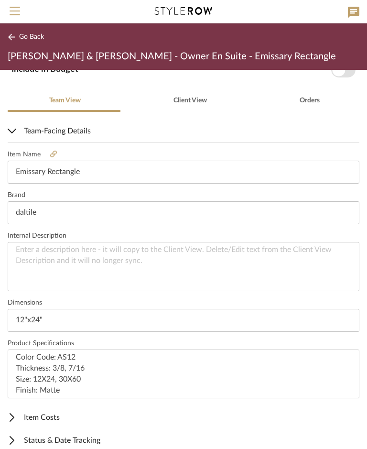 The width and height of the screenshot is (367, 449). What do you see at coordinates (32, 37) in the screenshot?
I see `span: Go Back` at bounding box center [32, 37].